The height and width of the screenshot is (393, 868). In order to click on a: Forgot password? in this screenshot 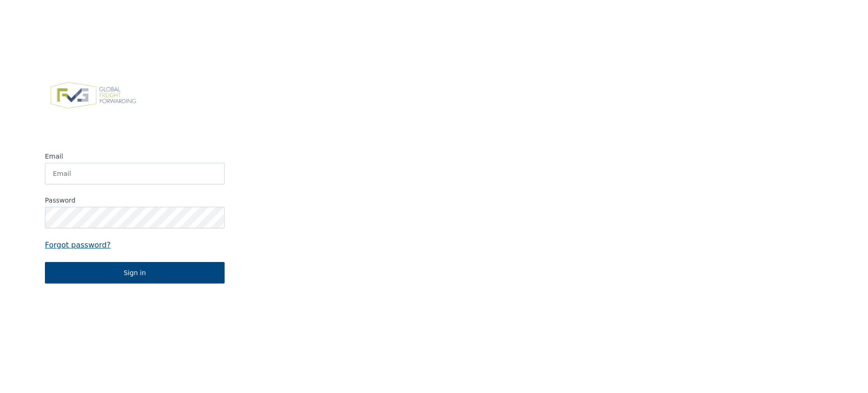, I will do `click(135, 245)`.